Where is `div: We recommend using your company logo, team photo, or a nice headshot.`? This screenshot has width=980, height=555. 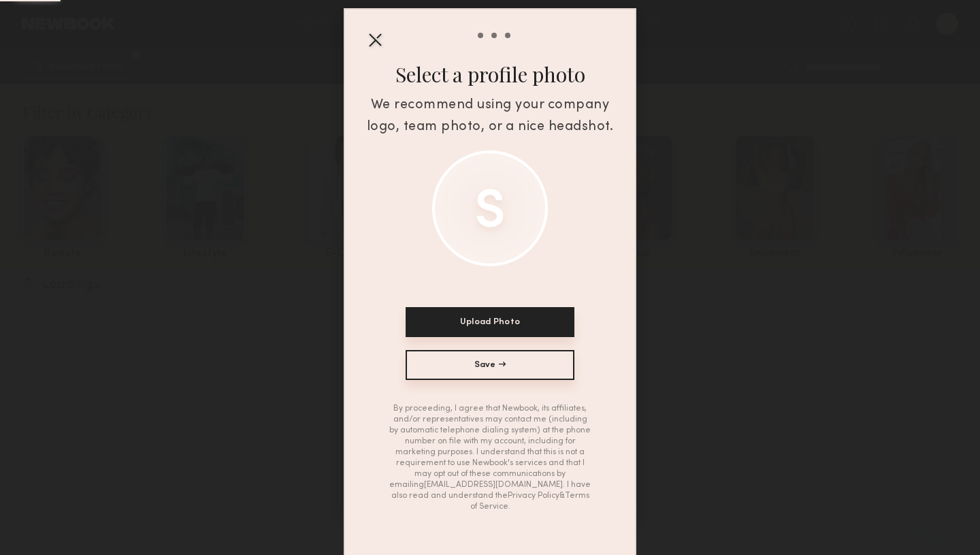 div: We recommend using your company logo, team photo, or a nice headshot. is located at coordinates (490, 116).